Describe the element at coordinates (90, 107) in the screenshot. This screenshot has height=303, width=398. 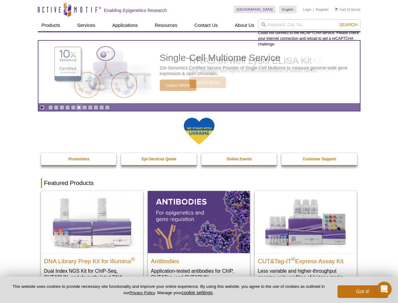
I see `a: Go to slide 8` at that location.